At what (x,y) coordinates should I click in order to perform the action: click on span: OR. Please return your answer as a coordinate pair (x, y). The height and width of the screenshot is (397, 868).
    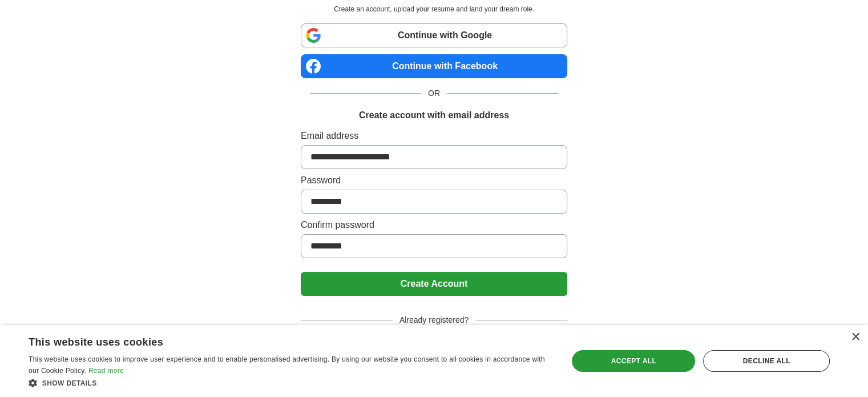
    Looking at the image, I should click on (434, 93).